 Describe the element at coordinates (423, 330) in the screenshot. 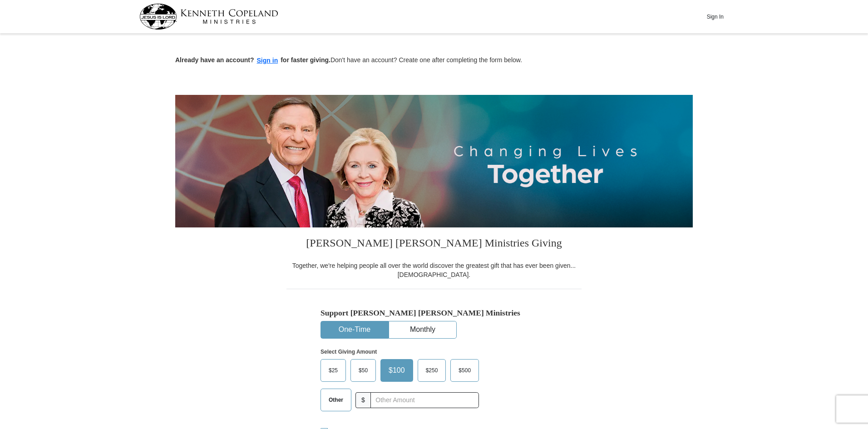

I see `button: Monthly` at that location.